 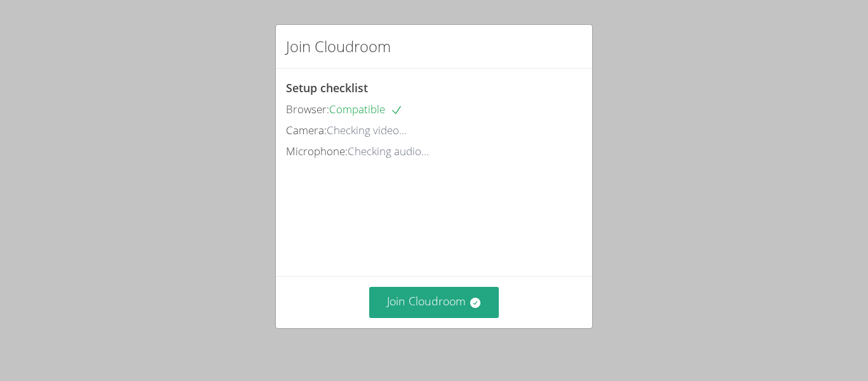 What do you see at coordinates (317, 151) in the screenshot?
I see `span: Microphone:` at bounding box center [317, 151].